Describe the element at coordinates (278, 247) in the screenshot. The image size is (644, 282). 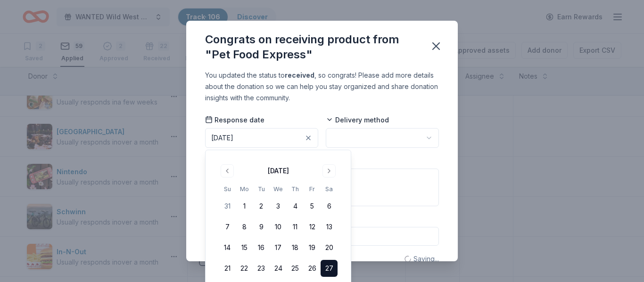
I see `button: 17` at that location.